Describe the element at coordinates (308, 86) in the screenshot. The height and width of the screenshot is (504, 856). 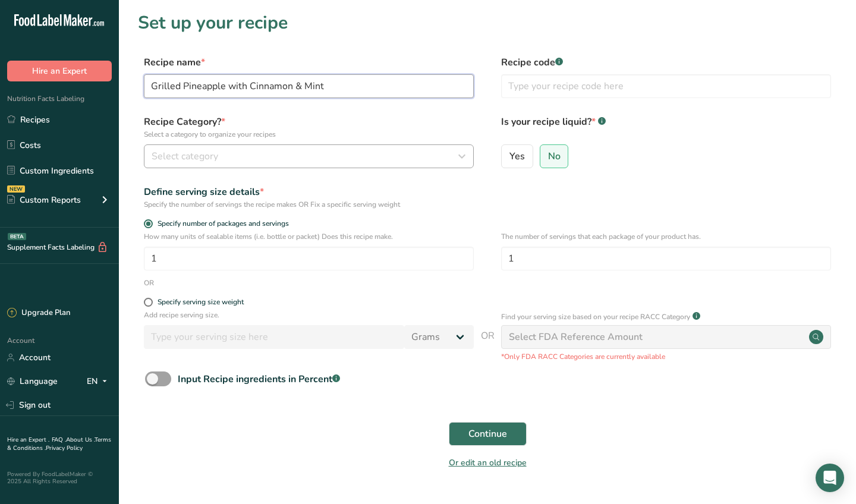
I see `input: Type your recipe name here` at that location.